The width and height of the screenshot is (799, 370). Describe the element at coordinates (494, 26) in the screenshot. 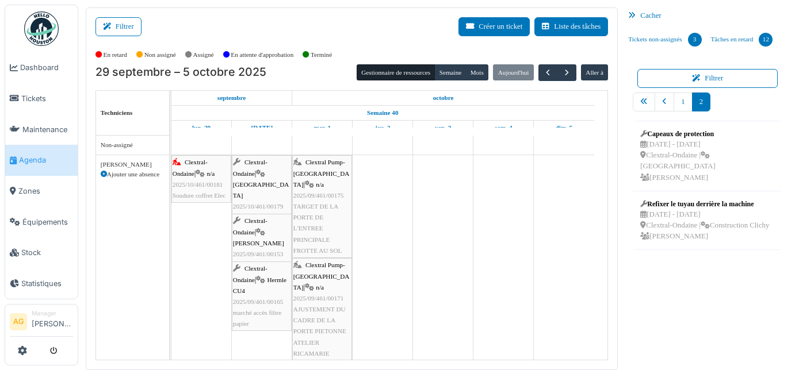

I see `button: Créer un ticket` at that location.